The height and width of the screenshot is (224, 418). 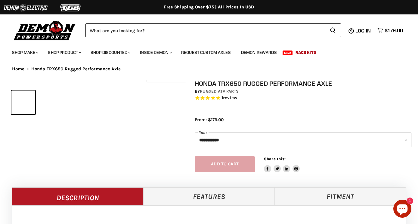 What do you see at coordinates (229, 98) in the screenshot?
I see `span: 1 reviews` at bounding box center [229, 98].